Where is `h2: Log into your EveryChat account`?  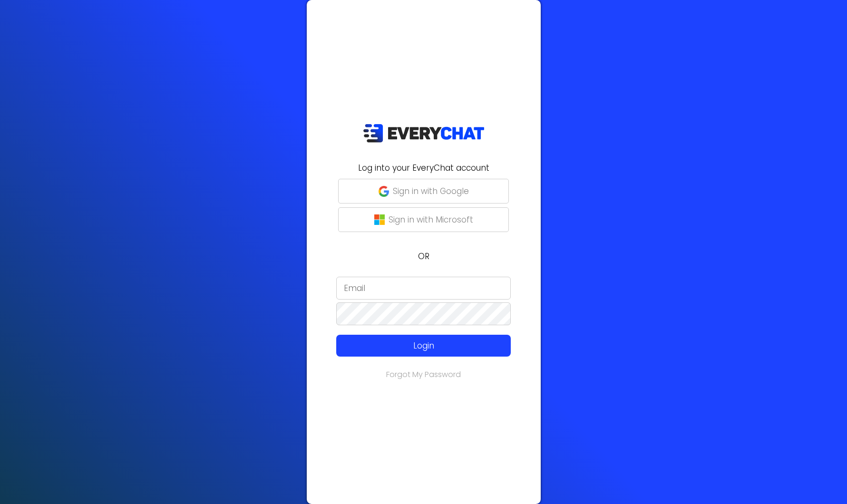 h2: Log into your EveryChat account is located at coordinates (424, 167).